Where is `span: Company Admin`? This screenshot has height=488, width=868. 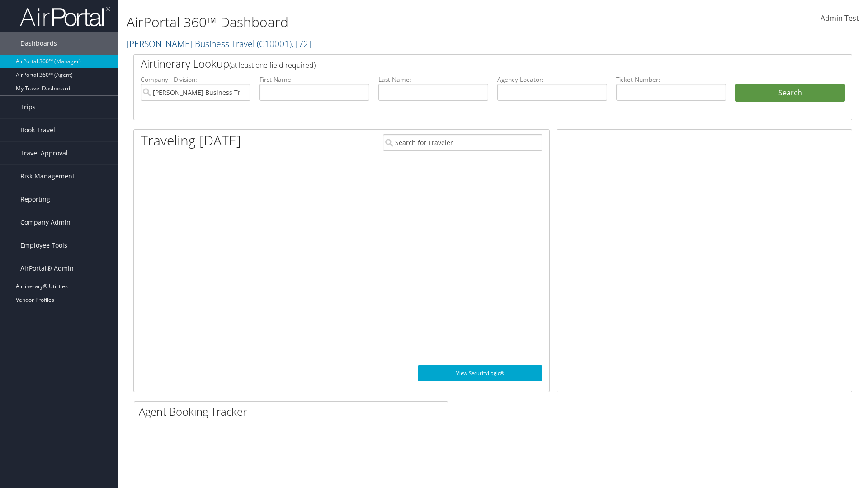 span: Company Admin is located at coordinates (45, 223).